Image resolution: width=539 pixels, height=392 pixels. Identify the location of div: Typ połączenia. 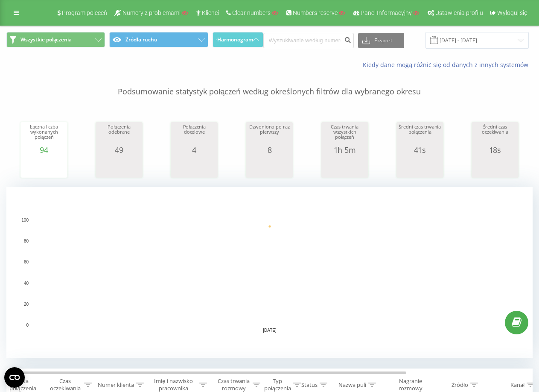
(278, 385).